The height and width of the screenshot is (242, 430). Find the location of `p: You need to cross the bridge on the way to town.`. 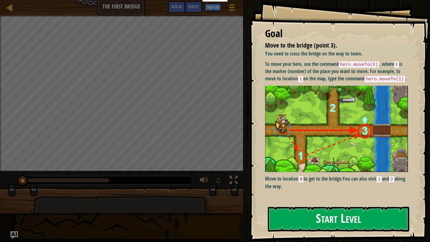

p: You need to cross the bridge on the way to town. is located at coordinates (337, 54).